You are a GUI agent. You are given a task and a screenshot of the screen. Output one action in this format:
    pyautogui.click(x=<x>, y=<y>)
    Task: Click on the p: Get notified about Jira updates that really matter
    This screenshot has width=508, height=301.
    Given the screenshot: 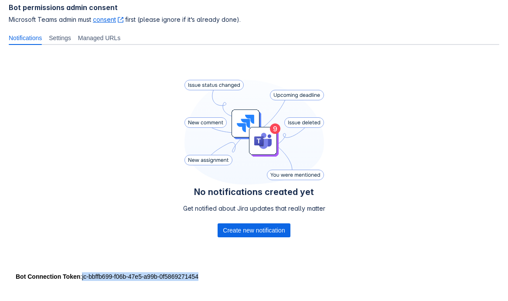 What is the action you would take?
    pyautogui.click(x=254, y=208)
    